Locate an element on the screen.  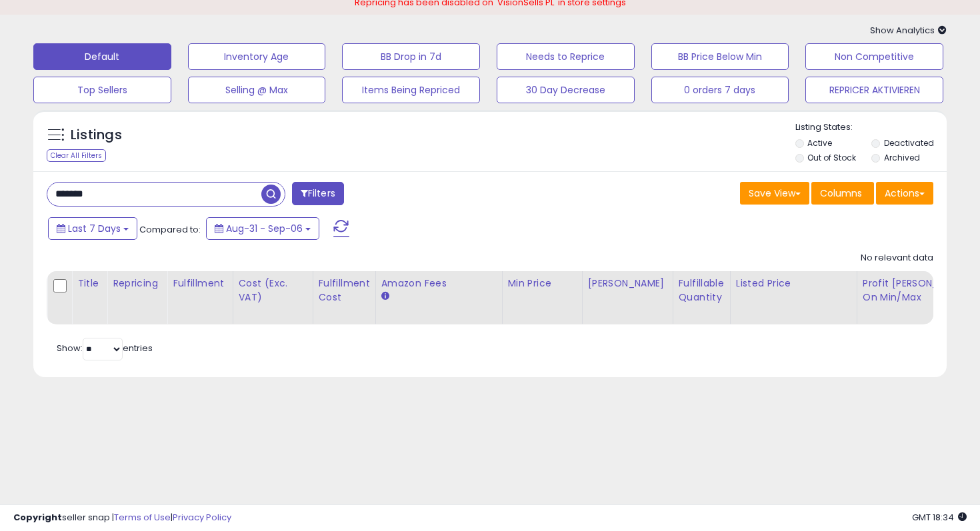
div: Fulfillable Quantity is located at coordinates (701, 290).